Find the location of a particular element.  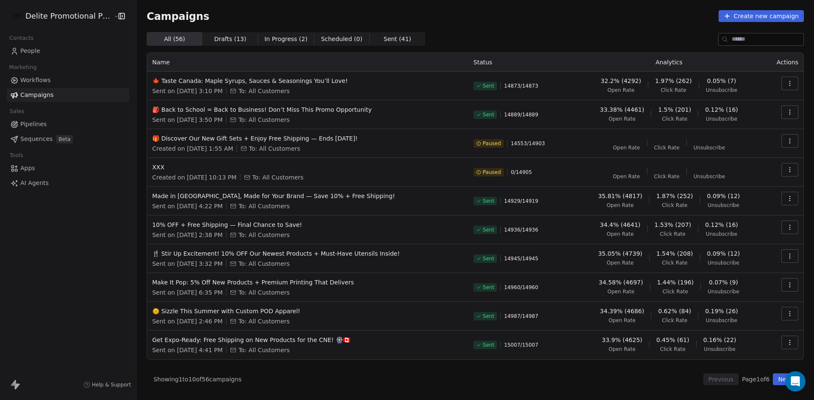

span: 35.81% (4817) is located at coordinates (620, 196).